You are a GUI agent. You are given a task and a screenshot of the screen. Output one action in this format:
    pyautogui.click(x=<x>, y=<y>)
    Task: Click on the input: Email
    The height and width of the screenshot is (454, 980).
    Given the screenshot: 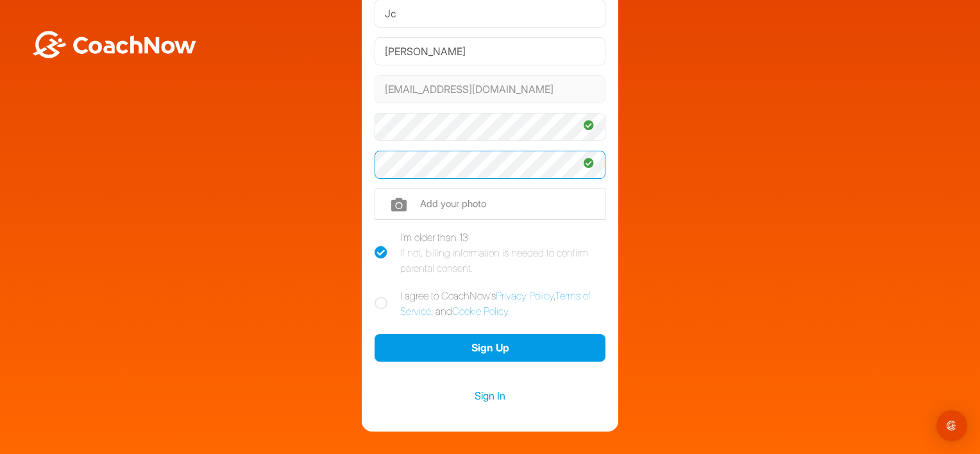 What is the action you would take?
    pyautogui.click(x=490, y=89)
    